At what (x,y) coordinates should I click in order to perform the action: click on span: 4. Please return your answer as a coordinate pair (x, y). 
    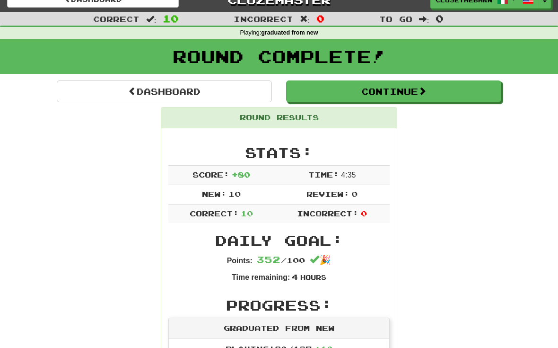
    Looking at the image, I should click on (295, 276).